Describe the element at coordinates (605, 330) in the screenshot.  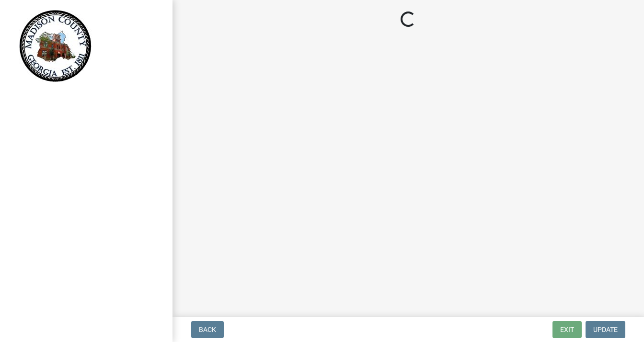
I see `button: Update` at that location.